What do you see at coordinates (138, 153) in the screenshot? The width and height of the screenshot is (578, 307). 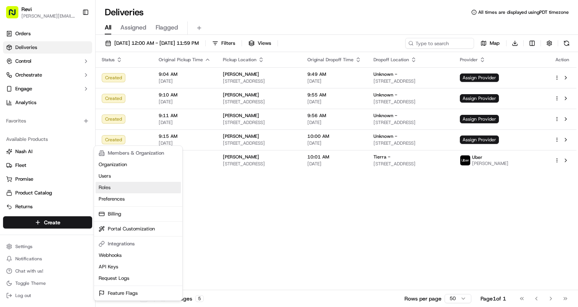 I see `div: Members & Organization` at bounding box center [138, 153].